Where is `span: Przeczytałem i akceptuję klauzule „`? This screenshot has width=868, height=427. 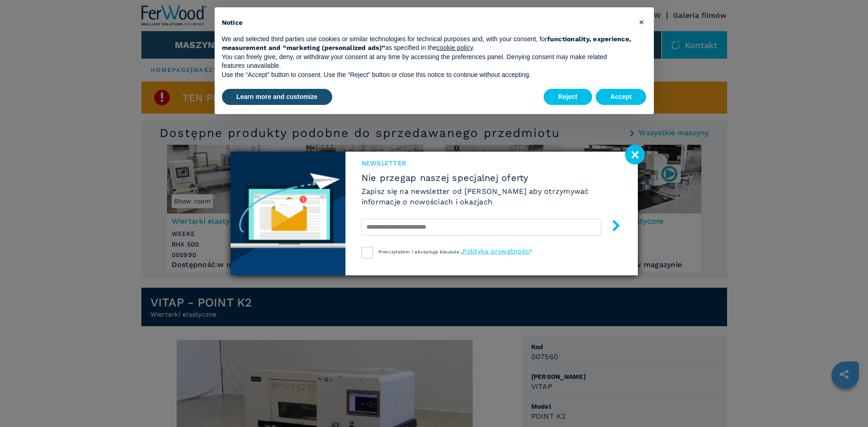
span: Przeczytałem i akceptuję klauzule „ is located at coordinates (420, 251).